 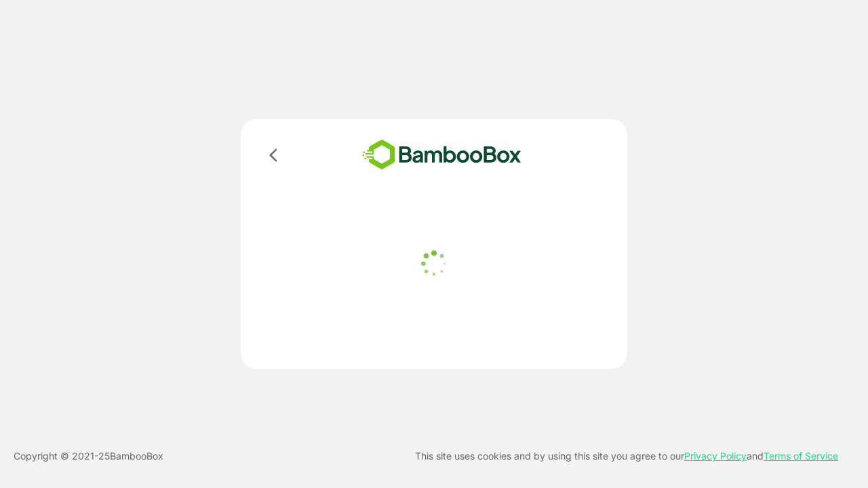 What do you see at coordinates (626, 456) in the screenshot?
I see `p: This site uses cookies and by using this site you agree to our and` at bounding box center [626, 456].